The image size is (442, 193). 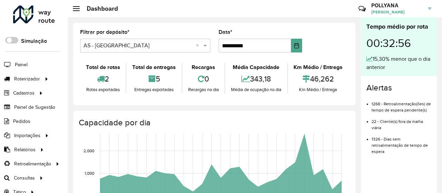 What do you see at coordinates (27, 79) in the screenshot?
I see `span: Roteirizador` at bounding box center [27, 79].